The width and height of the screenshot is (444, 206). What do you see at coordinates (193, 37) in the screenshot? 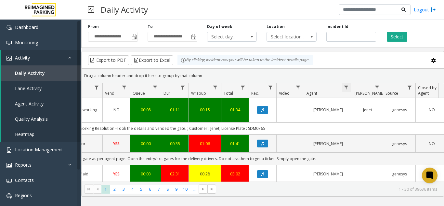
I see `span: Toggle popup` at bounding box center [193, 37].